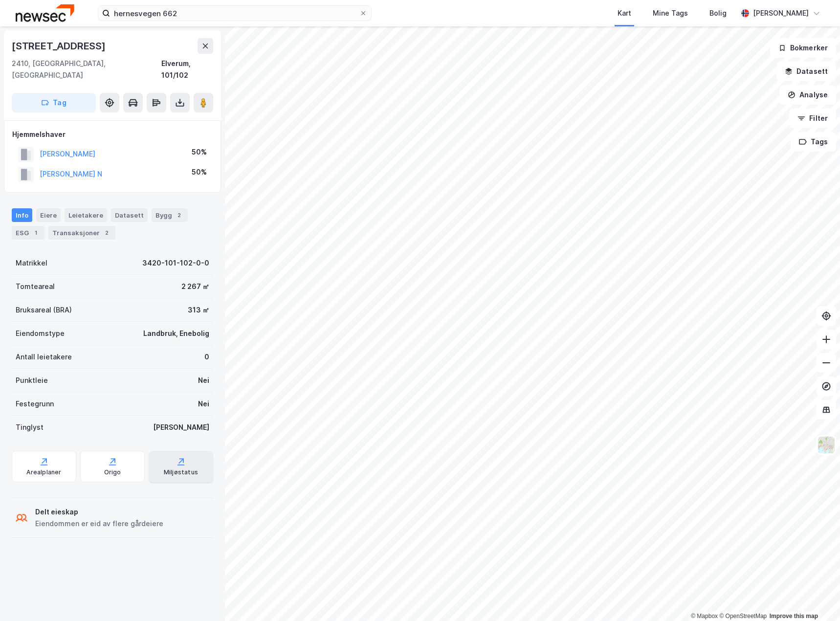 This screenshot has width=840, height=621. What do you see at coordinates (35, 233) in the screenshot?
I see `div: 1` at bounding box center [35, 233].